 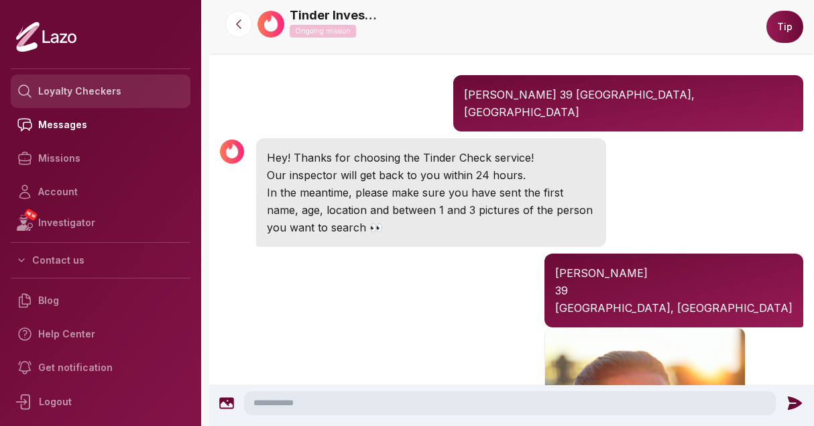 What do you see at coordinates (333, 15) in the screenshot?
I see `a: Tinder Investigator` at bounding box center [333, 15].